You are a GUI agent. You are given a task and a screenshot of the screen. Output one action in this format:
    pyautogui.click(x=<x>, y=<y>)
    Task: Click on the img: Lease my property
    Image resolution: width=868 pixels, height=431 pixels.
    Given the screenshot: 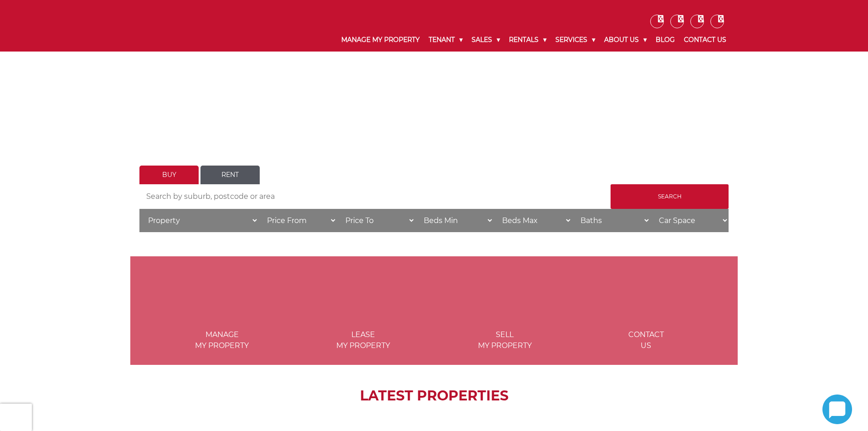 What is the action you would take?
    pyautogui.click(x=363, y=297)
    